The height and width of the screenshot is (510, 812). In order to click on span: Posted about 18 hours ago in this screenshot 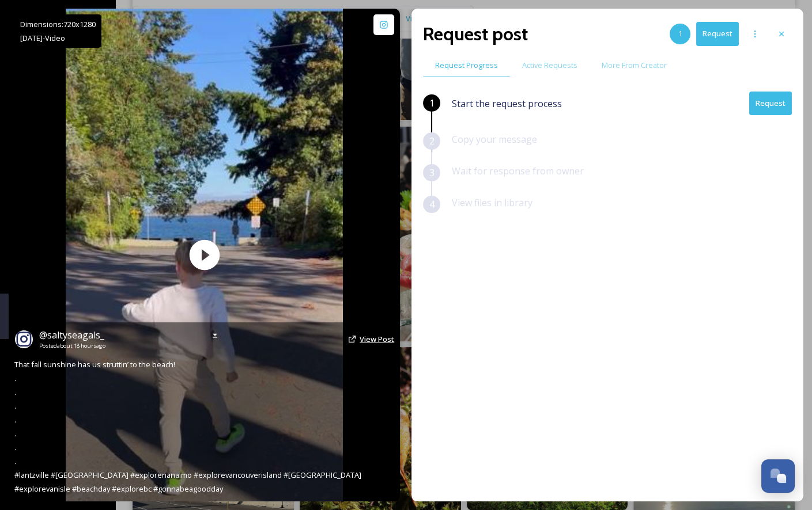, I will do `click(72, 346)`.